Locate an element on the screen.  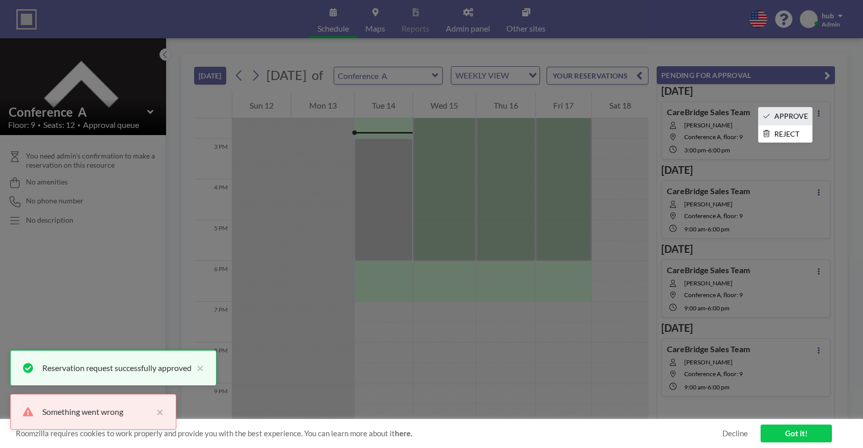
li: REJECT is located at coordinates (785, 134).